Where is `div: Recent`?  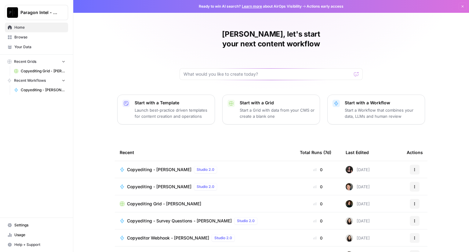
div: Recent is located at coordinates (205, 152).